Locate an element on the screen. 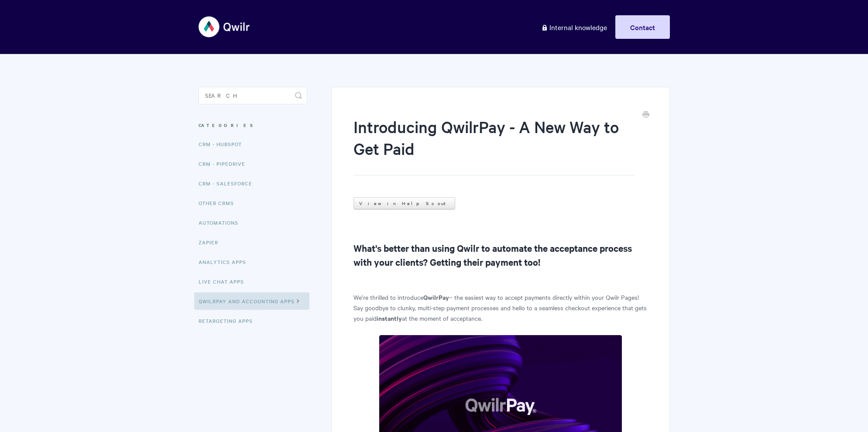  a: Internal knowledge is located at coordinates (574, 27).